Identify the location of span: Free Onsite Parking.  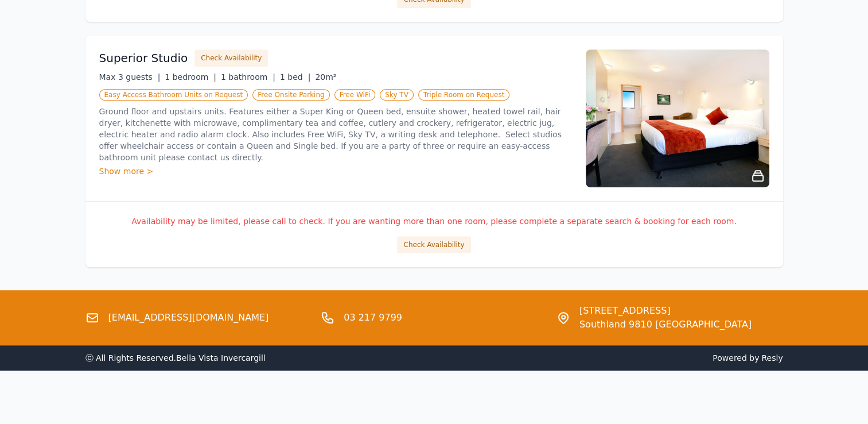
(291, 95).